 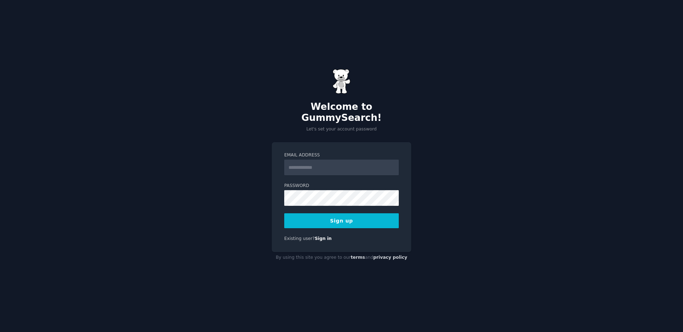 I want to click on button: Sign up, so click(x=341, y=221).